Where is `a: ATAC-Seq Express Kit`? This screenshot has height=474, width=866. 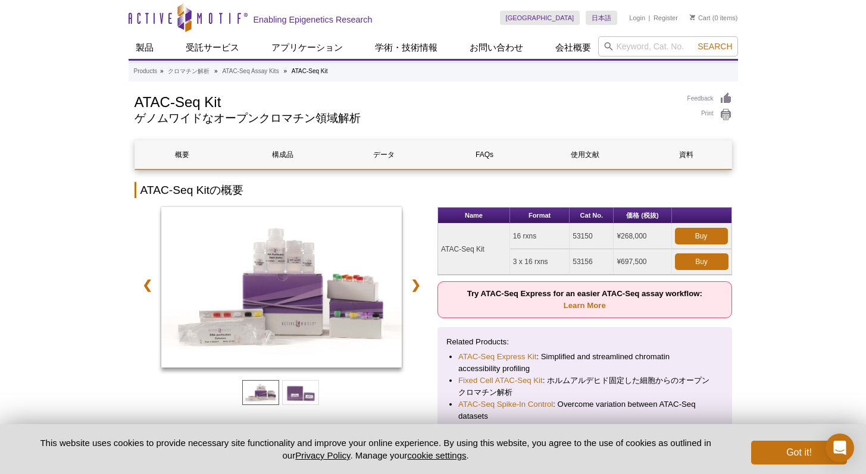
a: ATAC-Seq Express Kit is located at coordinates (497, 357).